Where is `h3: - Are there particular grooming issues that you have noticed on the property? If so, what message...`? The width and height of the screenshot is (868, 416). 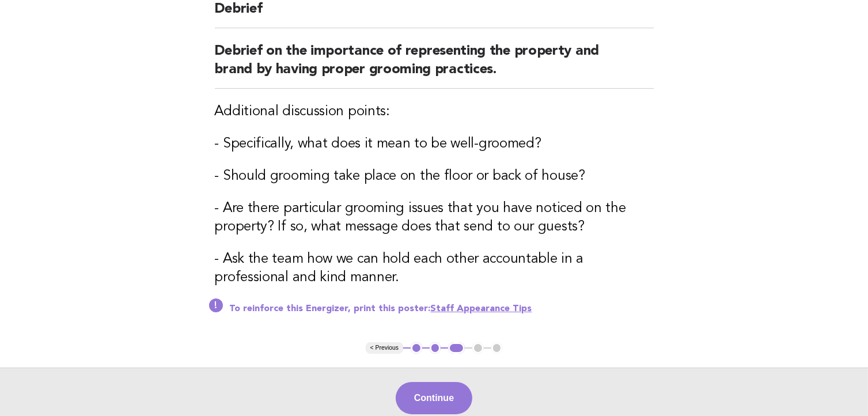 h3: - Are there particular grooming issues that you have noticed on the property? If so, what message... is located at coordinates (434, 218).